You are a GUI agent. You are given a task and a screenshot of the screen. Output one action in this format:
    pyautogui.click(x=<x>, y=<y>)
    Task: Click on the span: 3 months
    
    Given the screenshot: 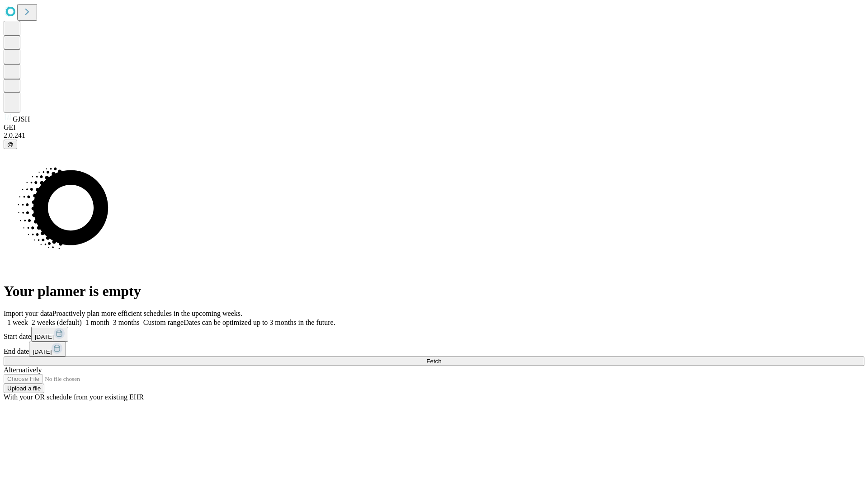 What is the action you would take?
    pyautogui.click(x=126, y=322)
    